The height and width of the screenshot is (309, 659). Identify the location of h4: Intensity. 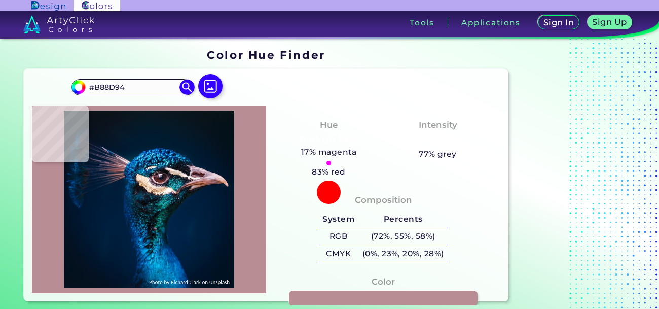
(438, 125).